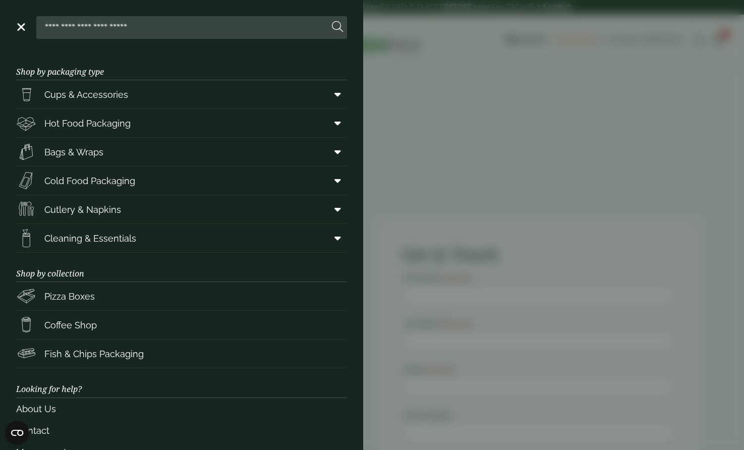  What do you see at coordinates (90, 181) in the screenshot?
I see `span: Cold Food Packaging` at bounding box center [90, 181].